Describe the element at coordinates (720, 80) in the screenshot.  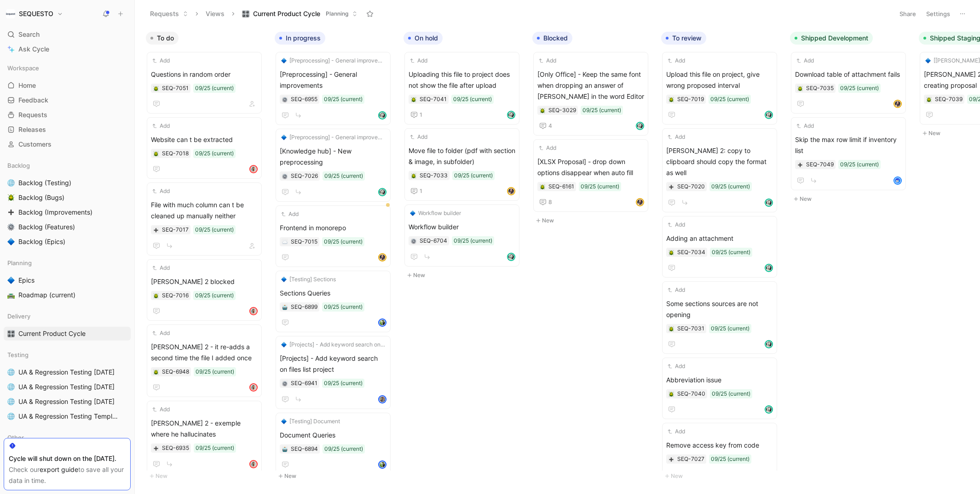
I see `span: Upload this file on project, give wrong proposed interval` at that location.